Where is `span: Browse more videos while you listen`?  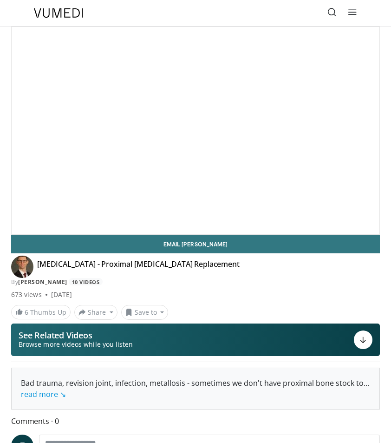 span: Browse more videos while you listen is located at coordinates (76, 344).